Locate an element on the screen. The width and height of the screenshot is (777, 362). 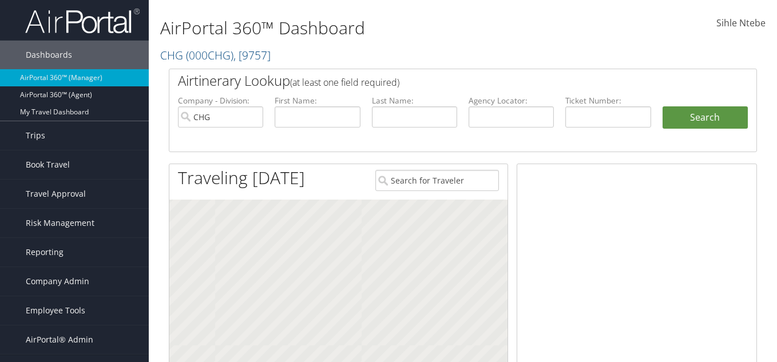
a: CHG is located at coordinates (215, 55).